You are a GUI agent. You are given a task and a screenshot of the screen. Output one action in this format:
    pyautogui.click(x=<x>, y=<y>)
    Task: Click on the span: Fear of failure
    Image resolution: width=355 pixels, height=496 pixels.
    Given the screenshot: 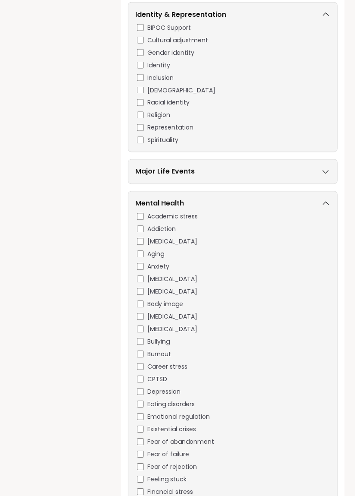 What is the action you would take?
    pyautogui.click(x=168, y=454)
    